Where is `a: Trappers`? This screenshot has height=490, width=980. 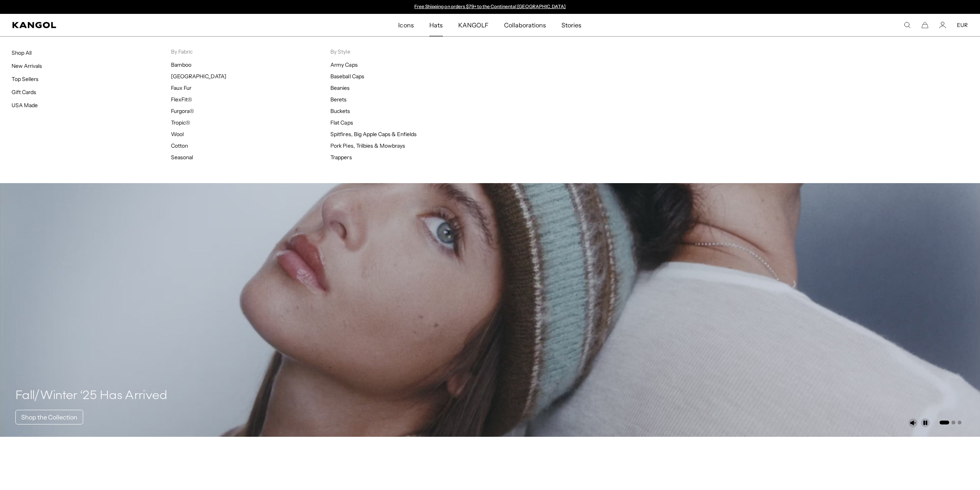
a: Trappers is located at coordinates (341, 157).